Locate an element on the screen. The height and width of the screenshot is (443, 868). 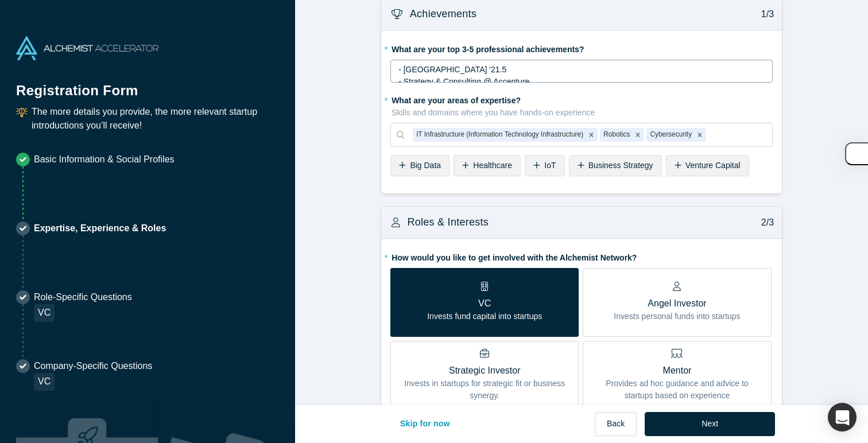
p: Mentor is located at coordinates (677, 371).